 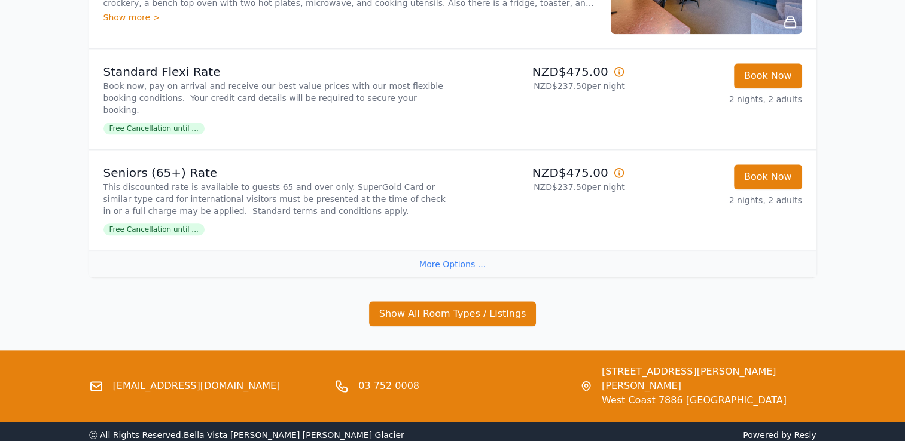 I want to click on p: Seniors (65+) Rate, so click(x=276, y=173).